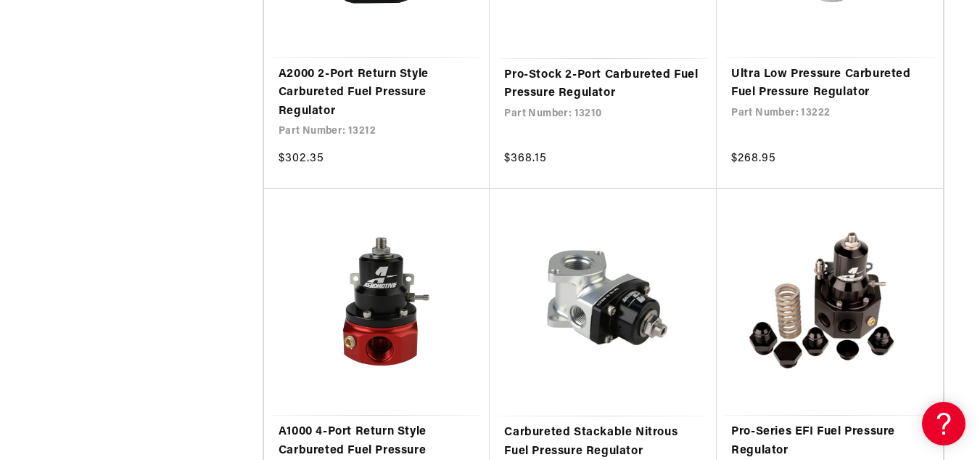 The width and height of the screenshot is (980, 460). I want to click on a: Ultra Low Pressure Carbureted Fuel Pressure Regulator, so click(830, 84).